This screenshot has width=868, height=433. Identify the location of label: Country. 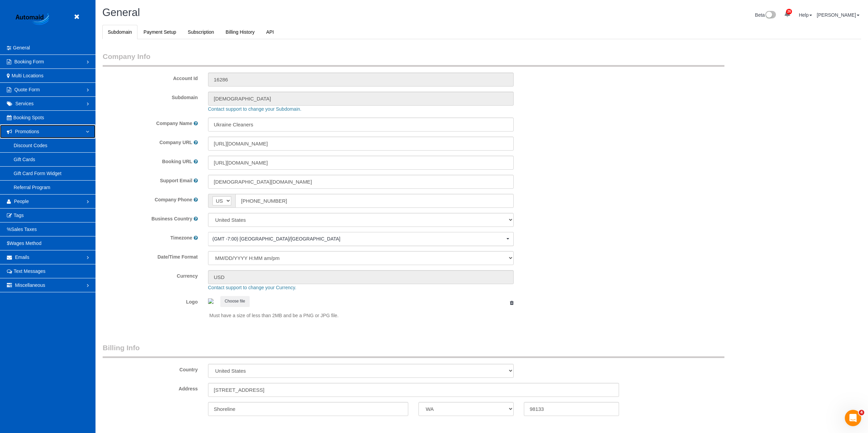
(189, 370).